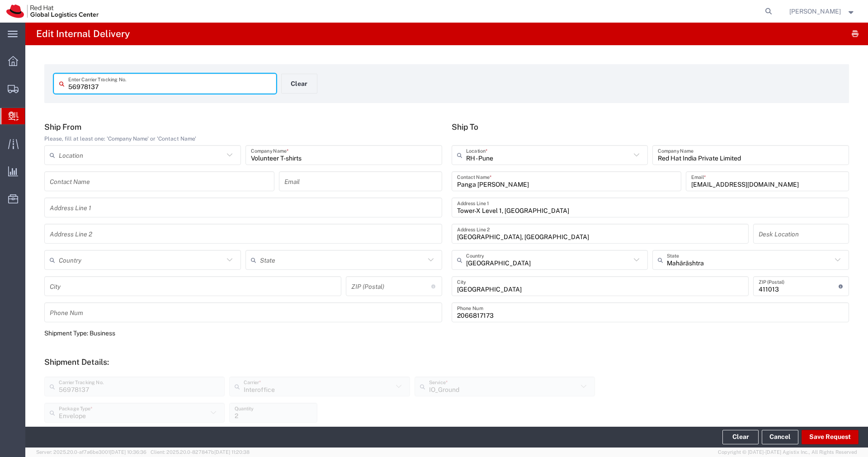 The image size is (868, 457). What do you see at coordinates (243, 139) in the screenshot?
I see `div: Please, fill at least one: 'Company Name' or 'Contact Name'` at bounding box center [243, 139].